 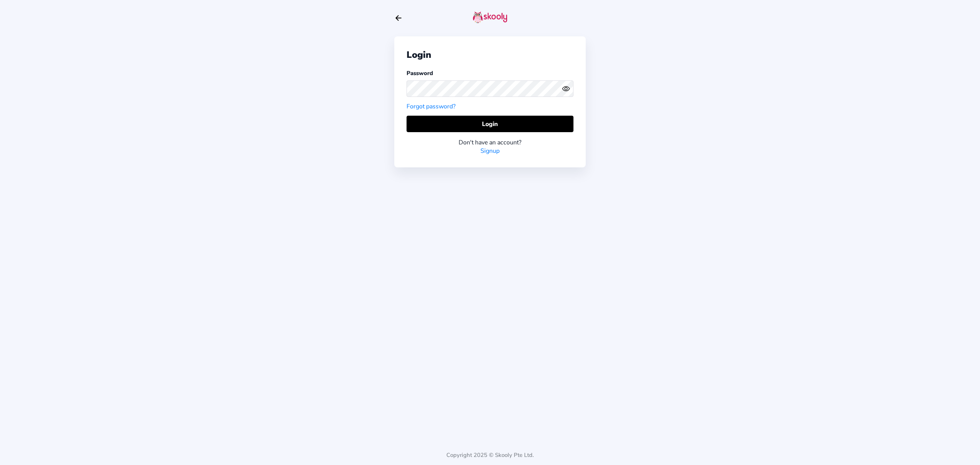 What do you see at coordinates (399, 18) in the screenshot?
I see `button: arrow back outline` at bounding box center [399, 18].